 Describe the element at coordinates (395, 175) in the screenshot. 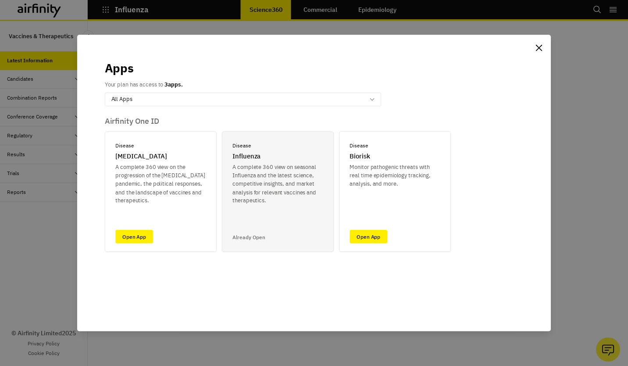

I see `p: Monitor pathogenic threats with real time epidemiology tracking, analysis, and more.` at that location.